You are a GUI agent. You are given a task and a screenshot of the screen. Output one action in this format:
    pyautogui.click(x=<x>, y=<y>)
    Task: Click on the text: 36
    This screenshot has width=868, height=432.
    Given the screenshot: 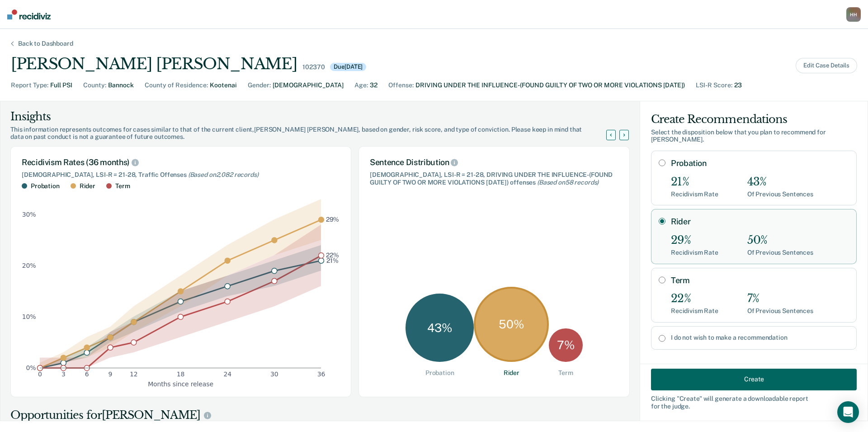 What is the action you would take?
    pyautogui.click(x=321, y=374)
    